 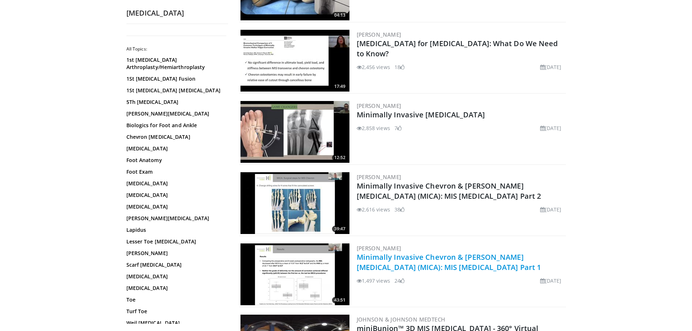 I want to click on span: 17:49, so click(x=340, y=86).